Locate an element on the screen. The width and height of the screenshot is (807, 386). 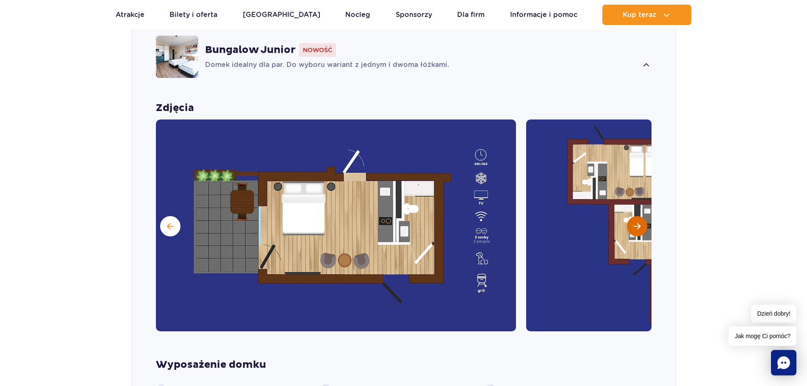
a: Atrakcje is located at coordinates (130, 15).